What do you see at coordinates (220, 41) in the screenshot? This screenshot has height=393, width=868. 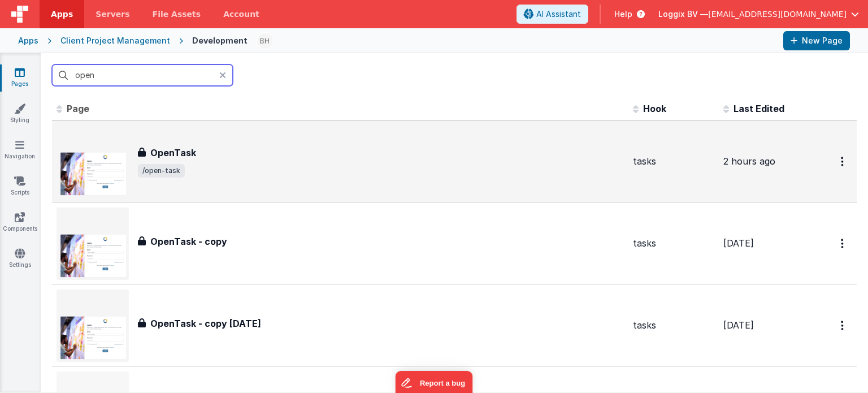 I see `div: Development` at bounding box center [220, 41].